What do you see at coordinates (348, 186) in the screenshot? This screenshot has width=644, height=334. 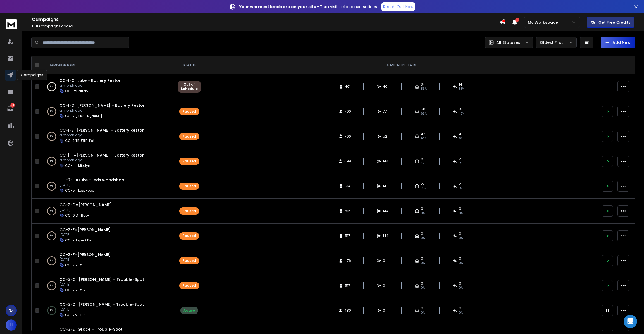 I see `span: 514` at bounding box center [348, 186].